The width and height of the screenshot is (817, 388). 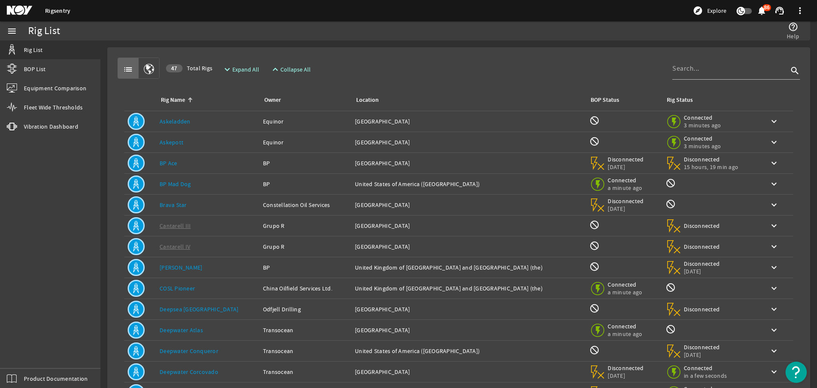 What do you see at coordinates (605, 100) in the screenshot?
I see `div: BOP Status` at bounding box center [605, 100].